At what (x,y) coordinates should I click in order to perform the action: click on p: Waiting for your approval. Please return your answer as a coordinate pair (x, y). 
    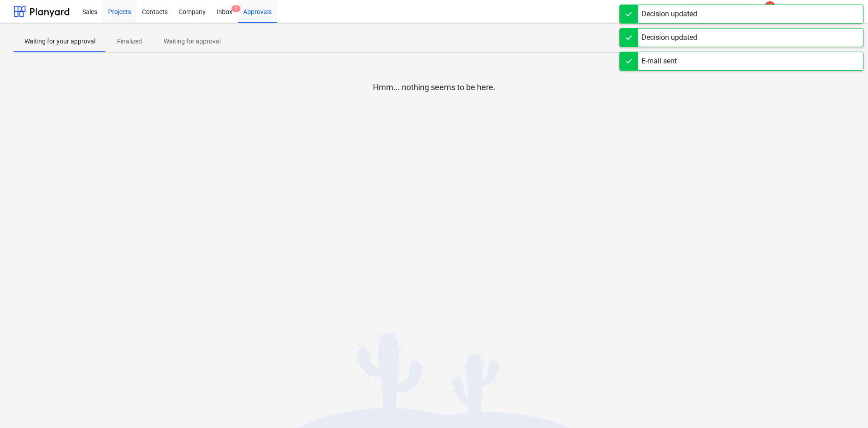
    Looking at the image, I should click on (60, 41).